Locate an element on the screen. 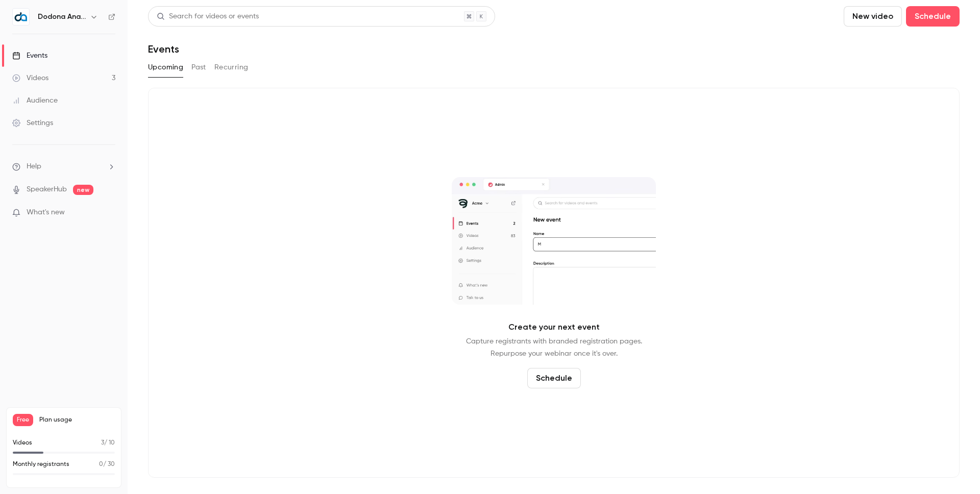  div: Search for videos or events is located at coordinates (208, 16).